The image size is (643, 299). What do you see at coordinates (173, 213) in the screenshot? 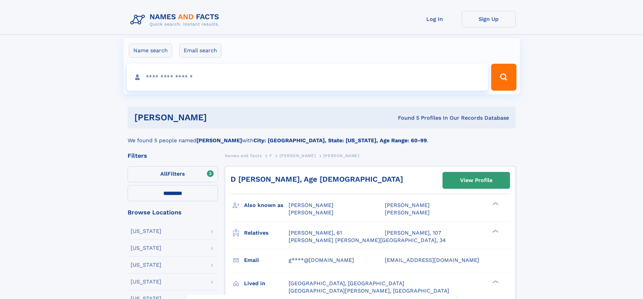
I see `div: Browse Locations` at bounding box center [173, 213].